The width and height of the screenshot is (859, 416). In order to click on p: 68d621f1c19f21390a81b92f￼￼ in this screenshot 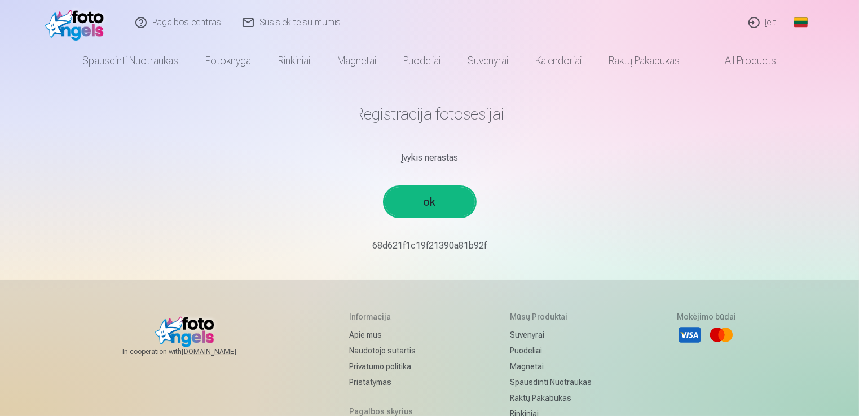, I will do `click(430, 246)`.